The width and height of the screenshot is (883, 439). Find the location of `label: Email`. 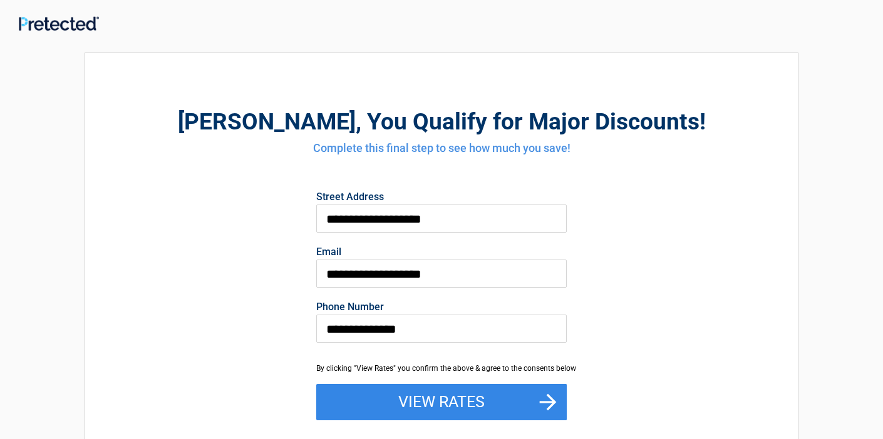

label: Email is located at coordinates (441, 252).